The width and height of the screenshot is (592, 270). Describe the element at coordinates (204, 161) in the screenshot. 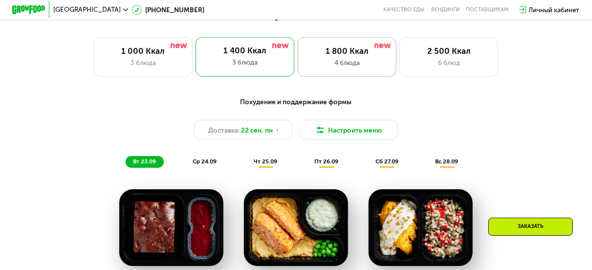

I see `span: ср 24.09` at that location.